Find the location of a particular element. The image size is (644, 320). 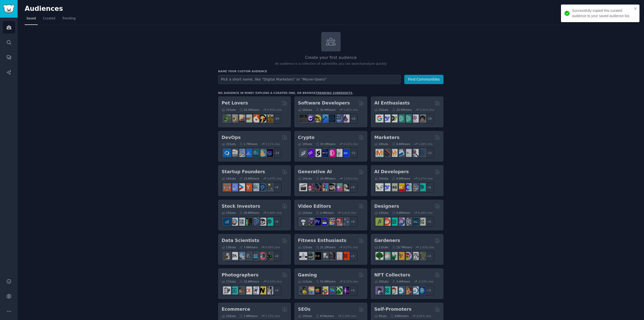

a: trending subreddits is located at coordinates (334, 93).